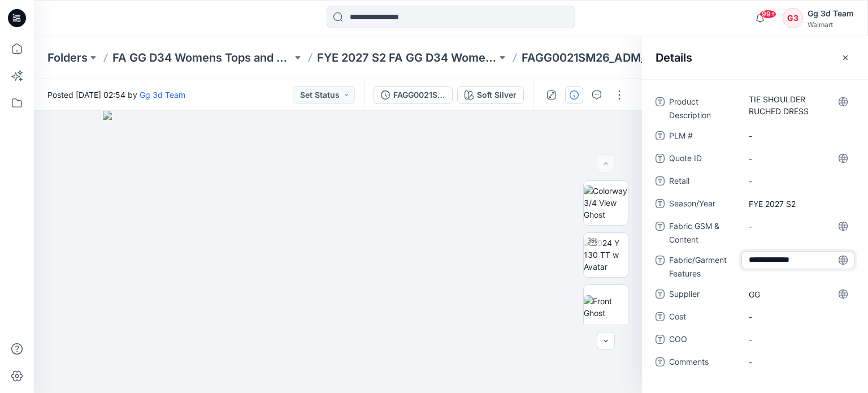 Image resolution: width=868 pixels, height=393 pixels. I want to click on span: Season/Year, so click(703, 205).